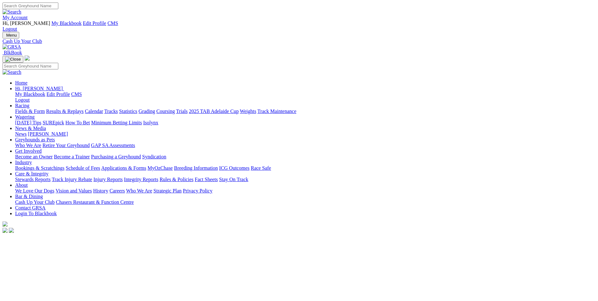 The height and width of the screenshot is (301, 598). Describe the element at coordinates (305, 202) in the screenshot. I see `div: Bar & Dining` at that location.